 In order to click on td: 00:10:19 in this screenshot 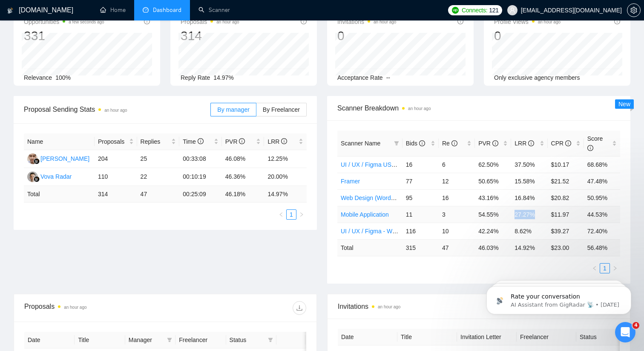, I will do `click(201, 177)`.